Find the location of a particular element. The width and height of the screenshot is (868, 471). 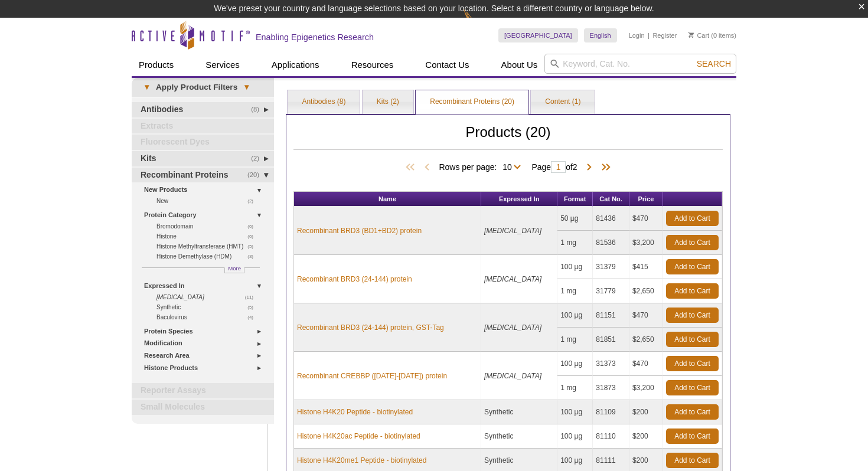

a: Histone H4K20 Peptide - biotinylated is located at coordinates (355, 412).